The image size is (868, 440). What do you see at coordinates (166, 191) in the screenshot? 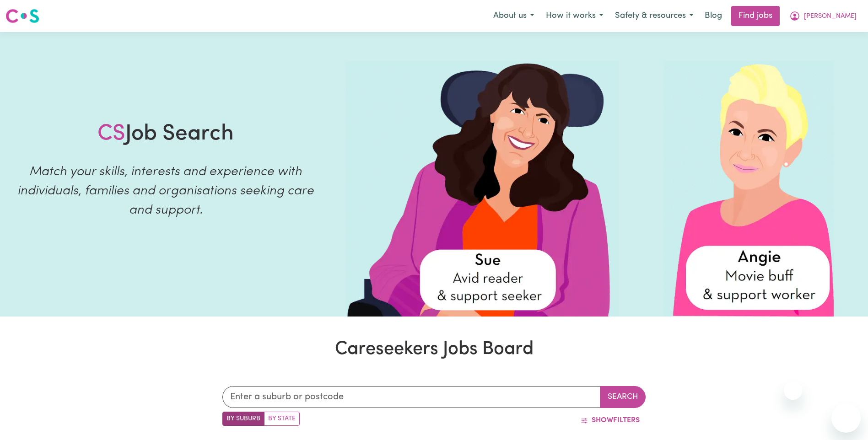
I see `p: Match your skills, interests and experience with individuals, families and organisations seeking ...` at bounding box center [166, 191].